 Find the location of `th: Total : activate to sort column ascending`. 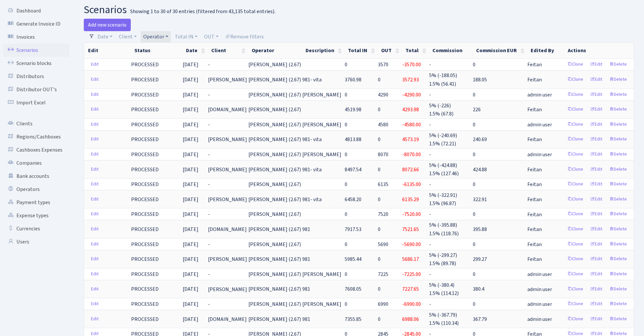

th: Total : activate to sort column ascending is located at coordinates (415, 50).